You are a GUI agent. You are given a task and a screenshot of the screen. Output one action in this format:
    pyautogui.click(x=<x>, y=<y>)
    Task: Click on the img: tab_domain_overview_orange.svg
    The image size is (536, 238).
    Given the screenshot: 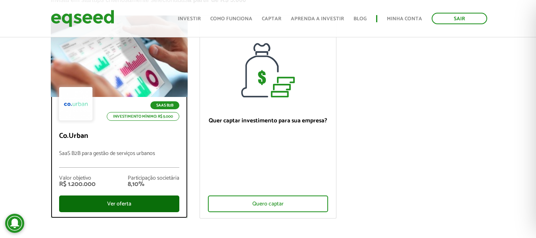 What is the action you would take?
    pyautogui.click(x=26, y=49)
    